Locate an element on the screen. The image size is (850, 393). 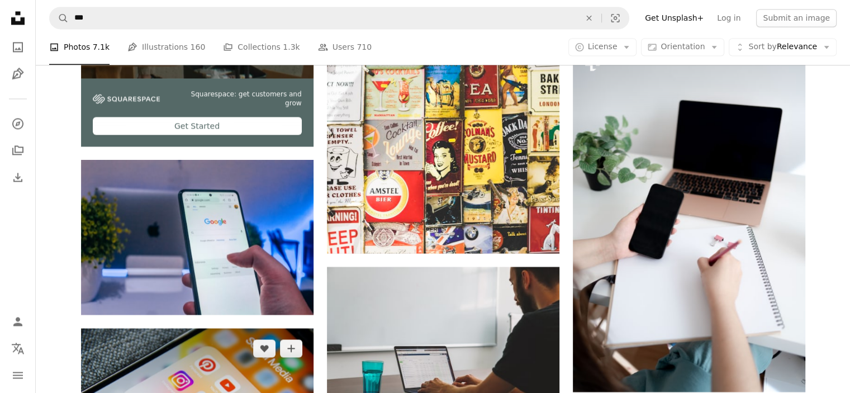
button: Orientation is located at coordinates (683, 47).